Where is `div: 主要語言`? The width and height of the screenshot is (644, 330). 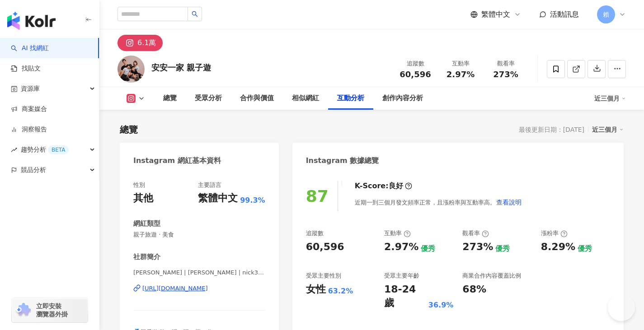 div: 主要語言 is located at coordinates (210, 185).